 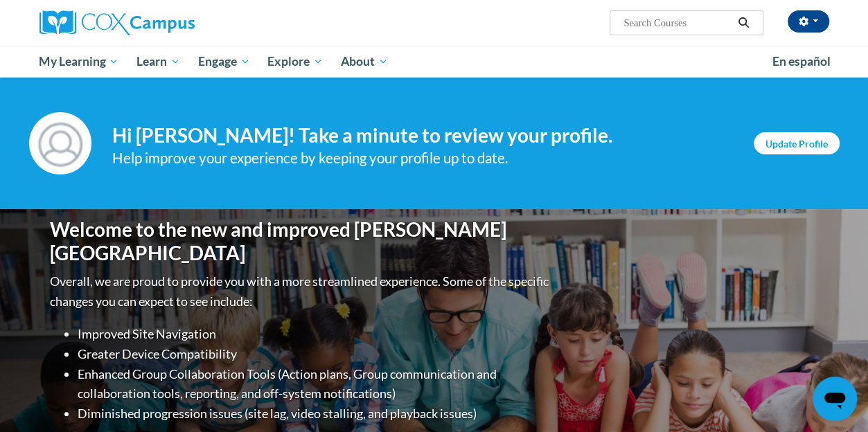 I want to click on span: Explore, so click(x=295, y=62).